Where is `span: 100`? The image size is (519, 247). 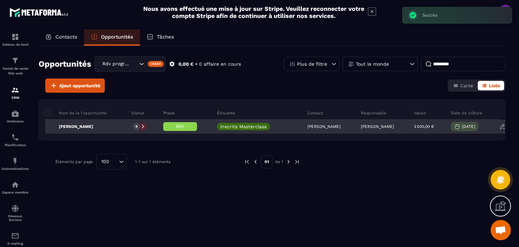 span: 100 is located at coordinates (105, 162).